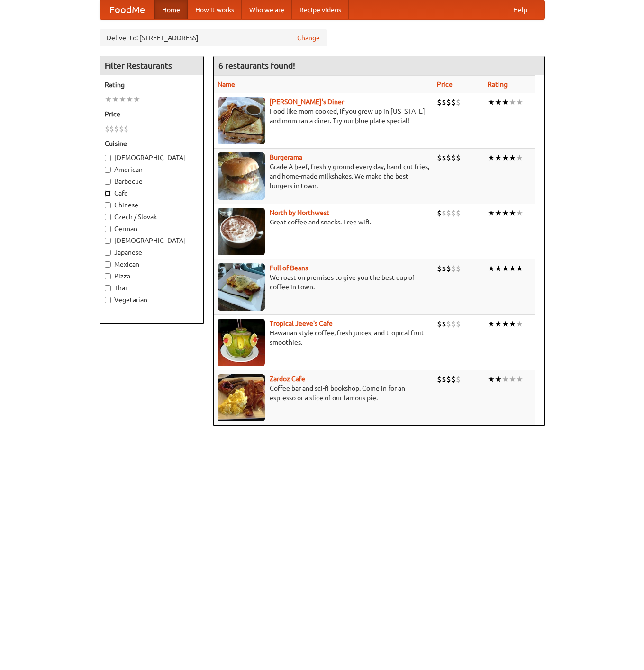 Image resolution: width=644 pixels, height=670 pixels. I want to click on label: Czech / Slovak, so click(152, 217).